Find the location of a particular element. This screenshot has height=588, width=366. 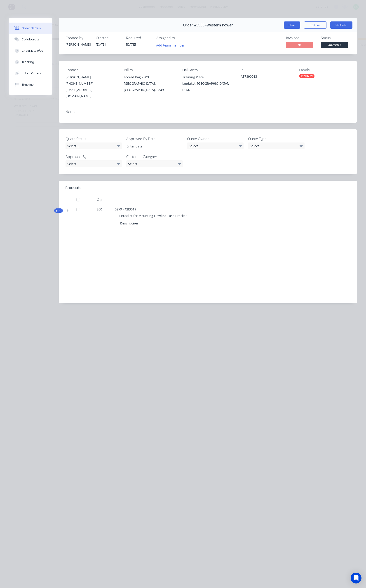

div: Required is located at coordinates (138, 38).